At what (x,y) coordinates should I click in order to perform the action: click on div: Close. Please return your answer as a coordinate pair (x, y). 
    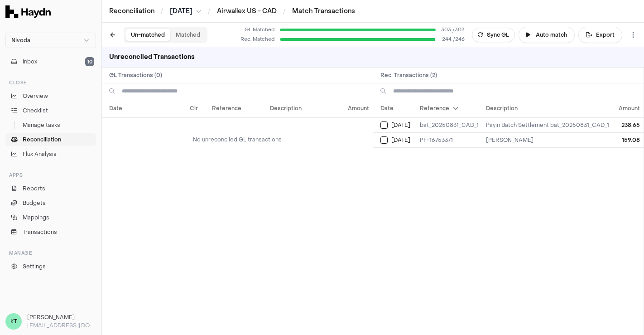
    Looking at the image, I should click on (51, 82).